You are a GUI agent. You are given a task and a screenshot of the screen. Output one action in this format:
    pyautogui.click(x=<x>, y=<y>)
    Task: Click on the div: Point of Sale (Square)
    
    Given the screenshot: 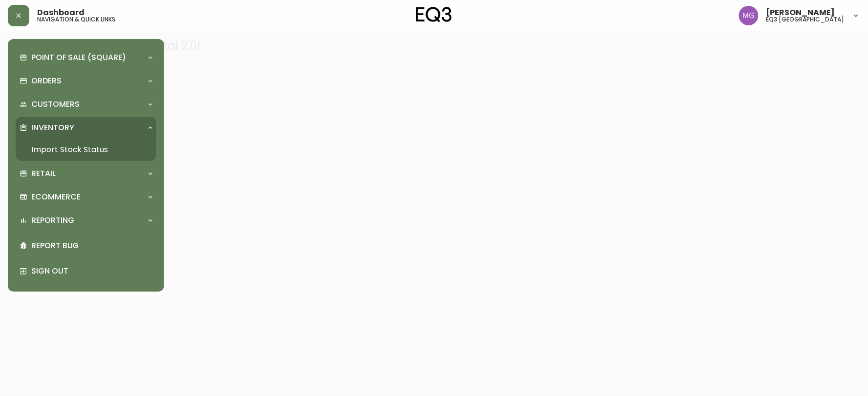 What is the action you would take?
    pyautogui.click(x=86, y=57)
    